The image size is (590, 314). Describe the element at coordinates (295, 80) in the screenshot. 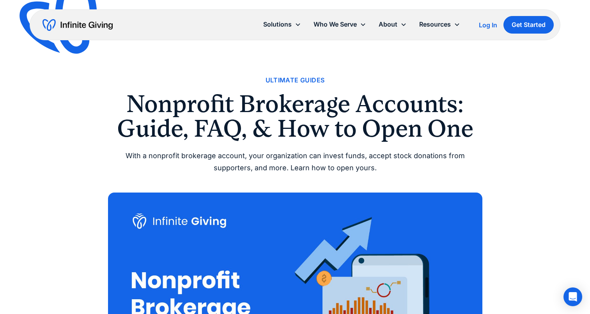

I see `div: Ultimate Guides` at that location.